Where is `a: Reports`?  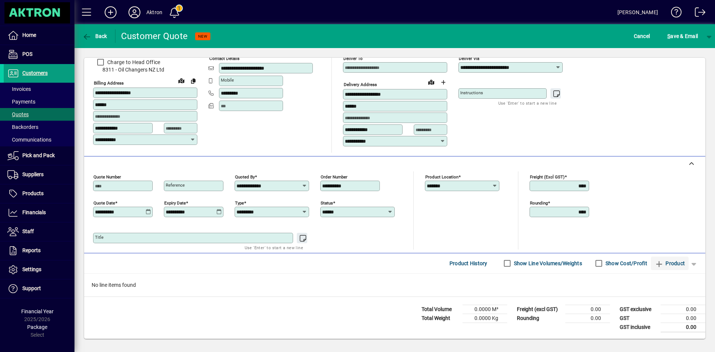 a: Reports is located at coordinates (39, 251).